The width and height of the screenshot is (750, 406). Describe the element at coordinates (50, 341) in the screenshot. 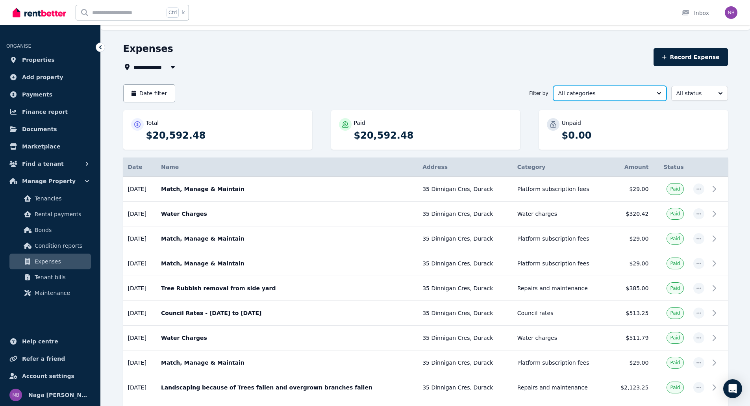

I see `a: Help centre` at that location.